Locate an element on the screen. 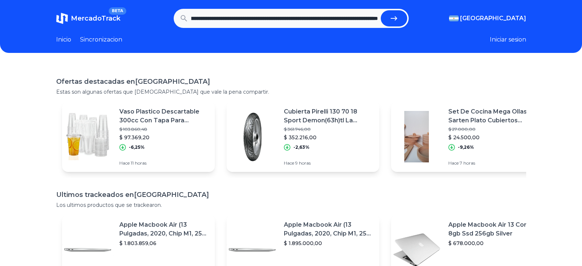 Image resolution: width=582 pixels, height=266 pixels. a: Sincronizacion is located at coordinates (101, 40).